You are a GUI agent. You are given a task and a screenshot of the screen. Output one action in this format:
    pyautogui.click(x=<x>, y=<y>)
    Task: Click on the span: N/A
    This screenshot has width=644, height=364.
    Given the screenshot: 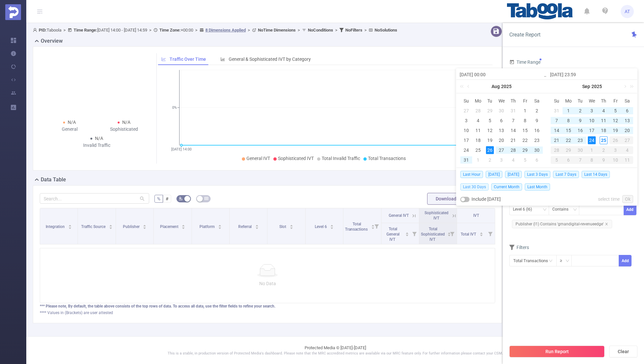 What is the action you would take?
    pyautogui.click(x=126, y=122)
    